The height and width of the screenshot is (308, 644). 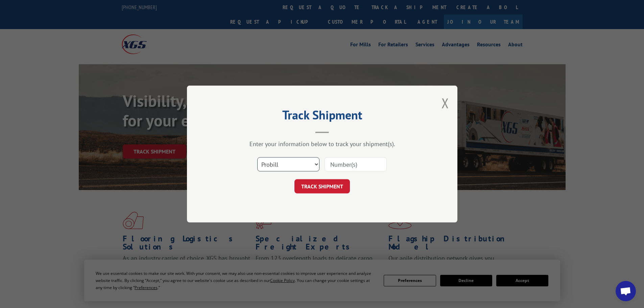 I want to click on h2: Track Shipment, so click(x=322, y=117).